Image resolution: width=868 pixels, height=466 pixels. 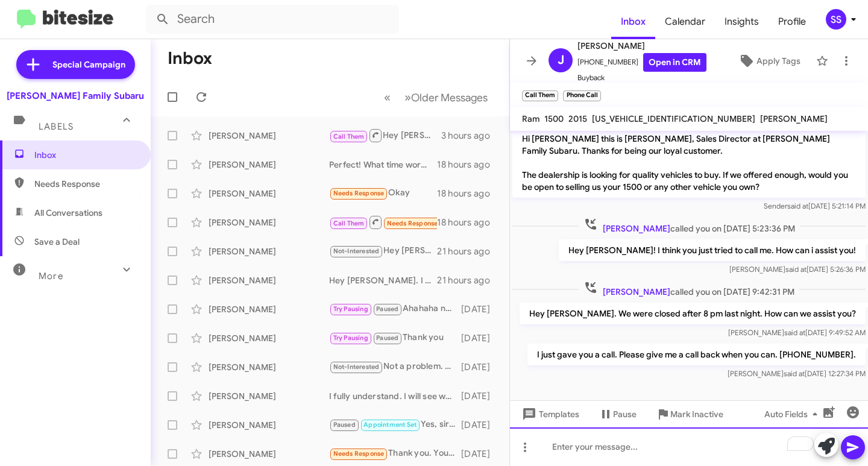 I want to click on a: Profile, so click(x=792, y=22).